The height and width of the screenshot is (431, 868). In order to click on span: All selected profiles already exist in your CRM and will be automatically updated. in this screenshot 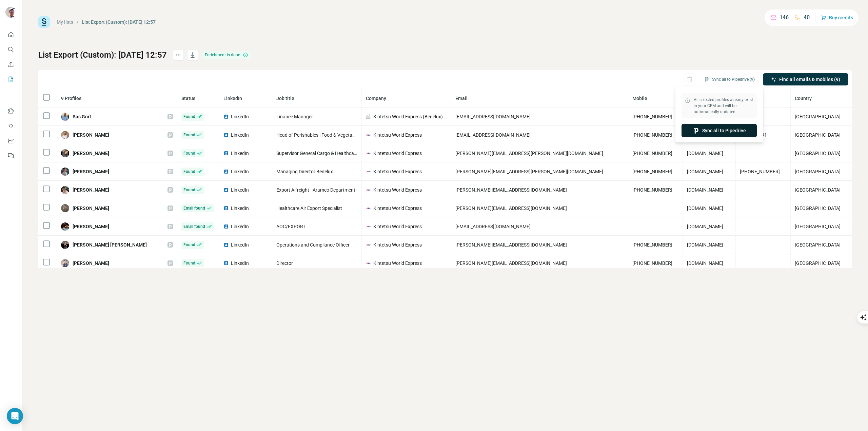, I will do `click(723, 106)`.